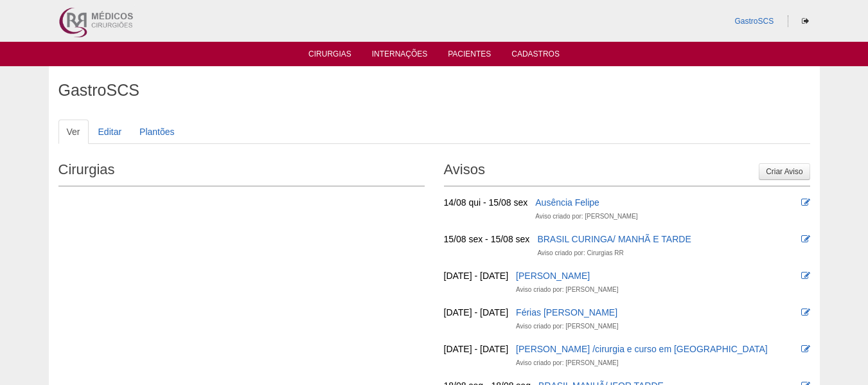  What do you see at coordinates (434, 90) in the screenshot?
I see `h1: GastroSCS` at bounding box center [434, 90].